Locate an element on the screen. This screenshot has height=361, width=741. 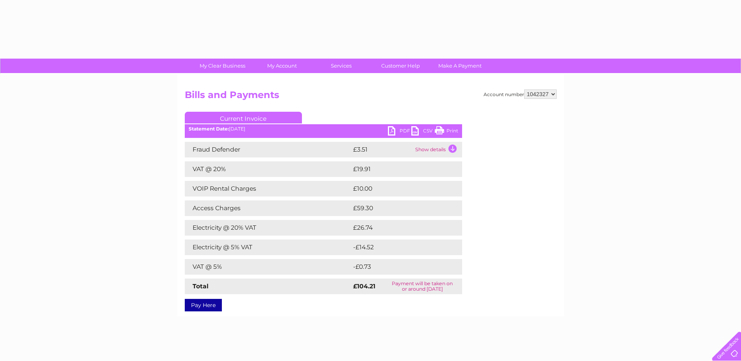
a: My Account is located at coordinates (282, 66).